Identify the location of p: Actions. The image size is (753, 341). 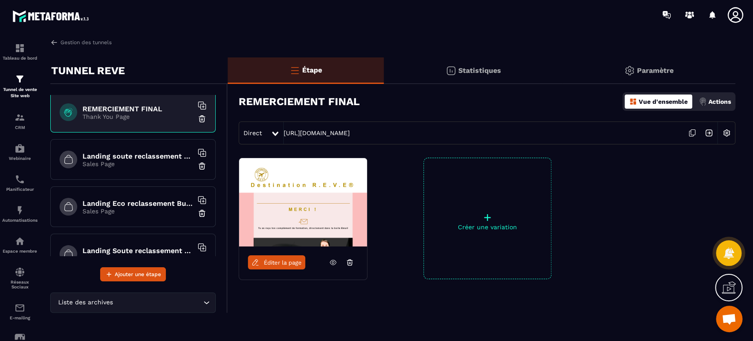
(720, 102).